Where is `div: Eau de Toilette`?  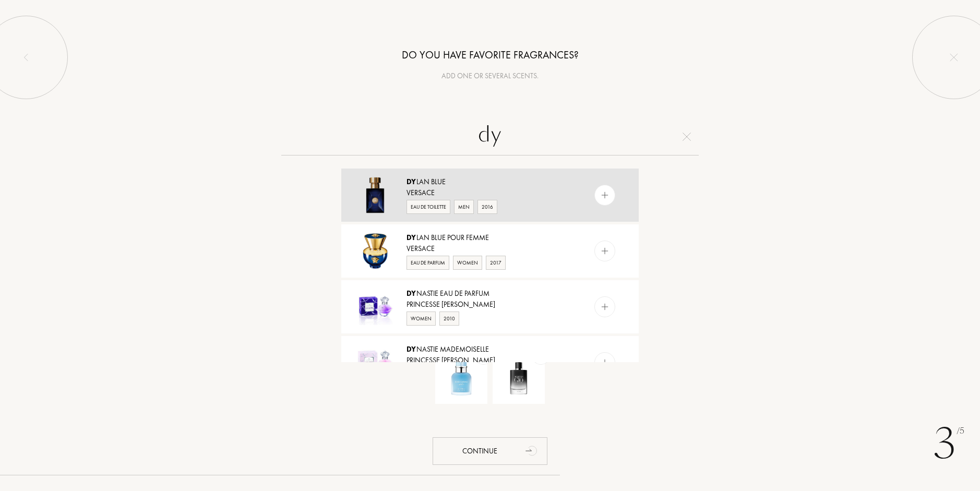 div: Eau de Toilette is located at coordinates (428, 207).